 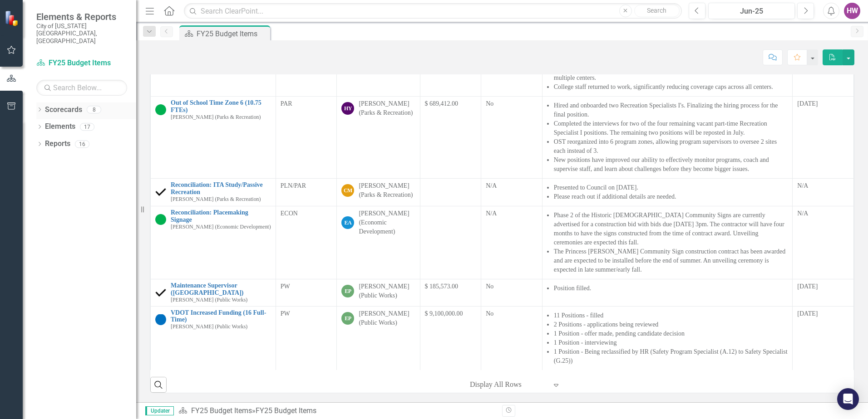 What do you see at coordinates (671, 343) in the screenshot?
I see `li: 1 Position - interviewing` at bounding box center [671, 343].